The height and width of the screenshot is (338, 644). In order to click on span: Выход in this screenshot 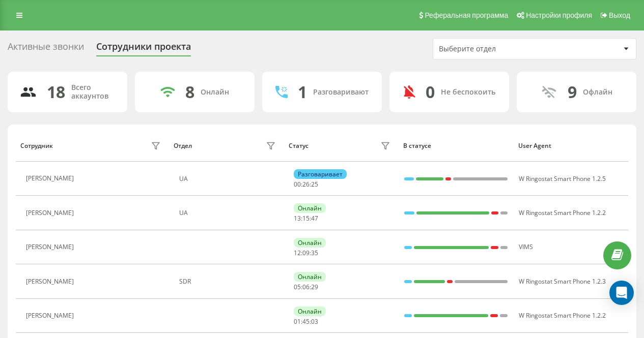, I will do `click(620, 15)`.